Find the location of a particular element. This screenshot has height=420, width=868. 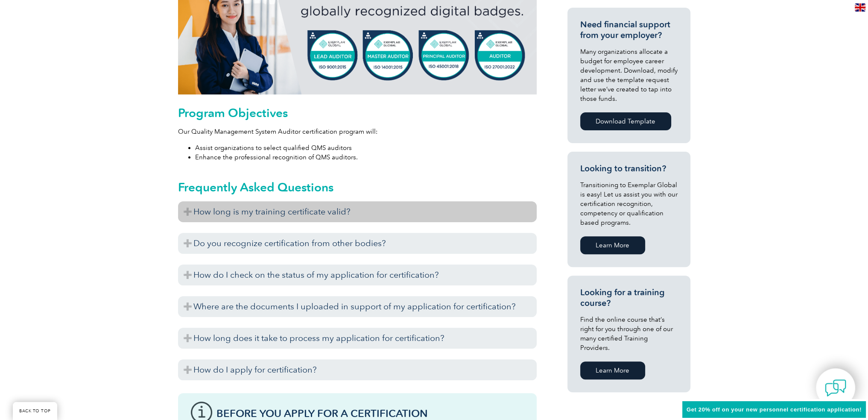

h3: Do you recognize certification from other bodies? is located at coordinates (357, 243).